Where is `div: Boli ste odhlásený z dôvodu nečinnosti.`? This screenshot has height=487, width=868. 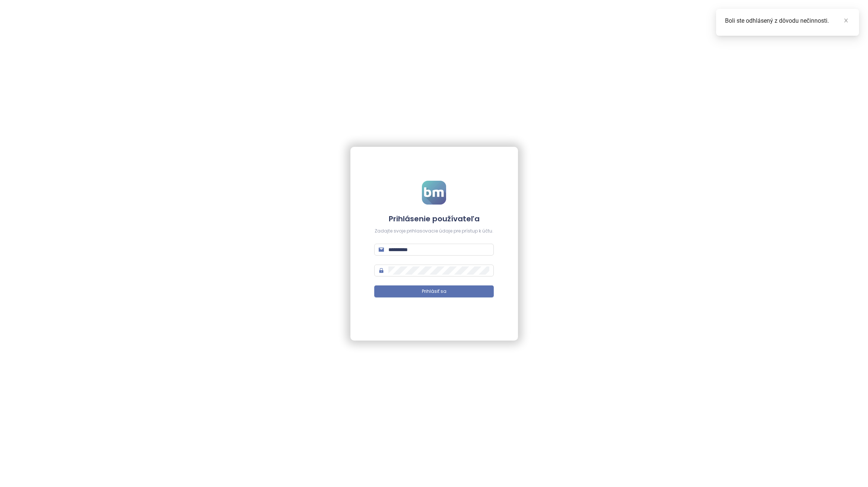
div: Boli ste odhlásený z dôvodu nečinnosti. is located at coordinates (788, 21).